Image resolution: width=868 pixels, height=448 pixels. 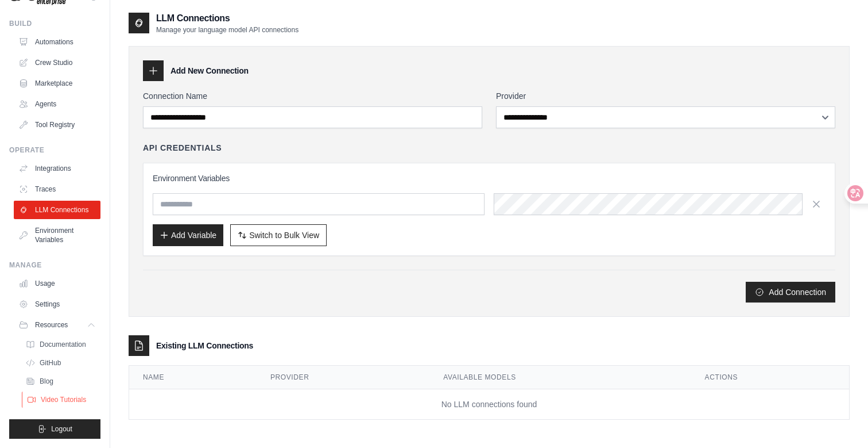 What do you see at coordinates (278, 235) in the screenshot?
I see `button: Switch to Bulk View` at bounding box center [278, 235].